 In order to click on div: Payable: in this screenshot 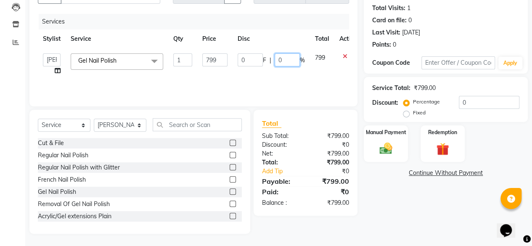, I will do `click(280, 181)`.